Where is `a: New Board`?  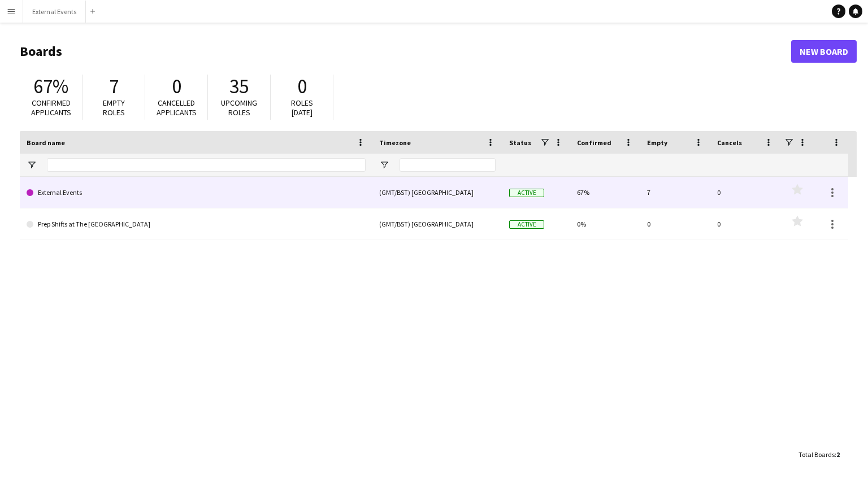
a: New Board is located at coordinates (825, 51).